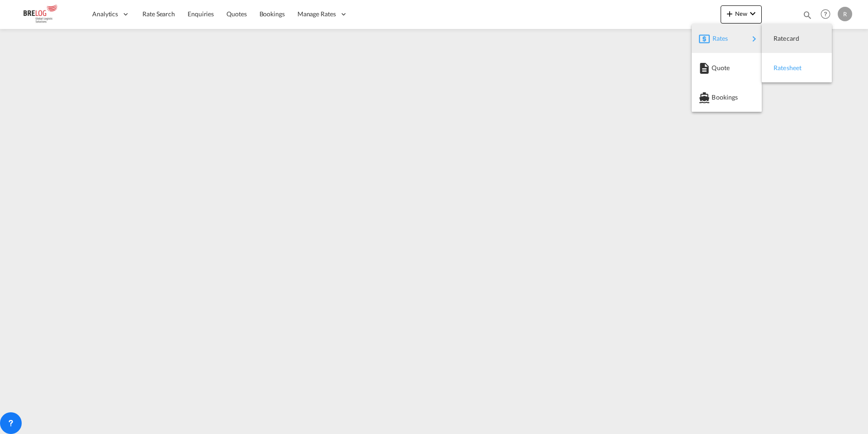  I want to click on div: Bookings, so click(727, 97).